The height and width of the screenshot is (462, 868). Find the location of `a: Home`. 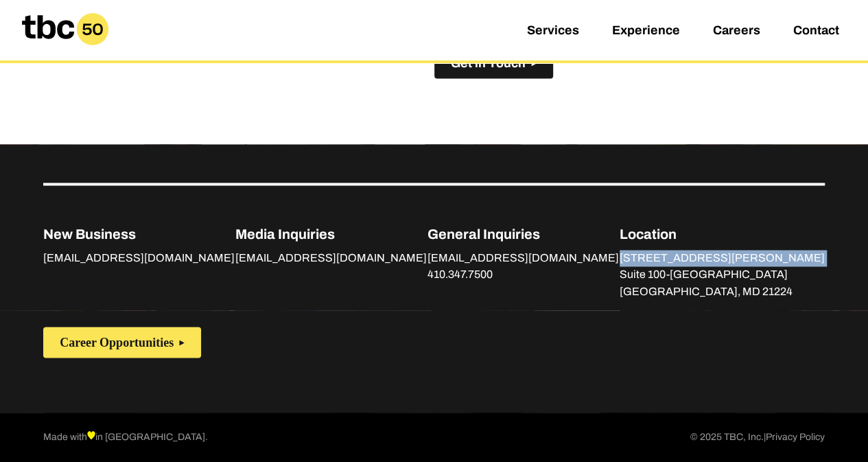

a: Home is located at coordinates (65, 47).